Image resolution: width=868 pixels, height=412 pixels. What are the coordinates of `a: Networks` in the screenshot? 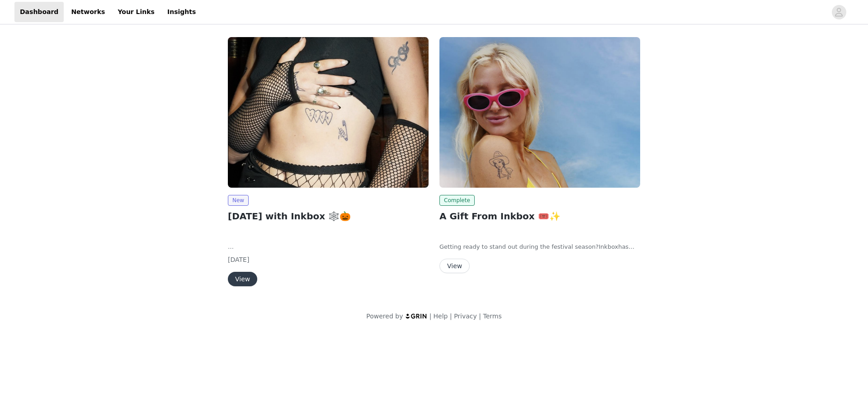 It's located at (88, 12).